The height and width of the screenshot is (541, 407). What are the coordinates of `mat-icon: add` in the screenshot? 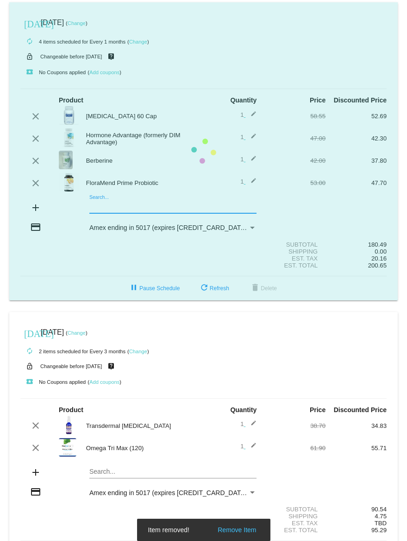 It's located at (36, 472).